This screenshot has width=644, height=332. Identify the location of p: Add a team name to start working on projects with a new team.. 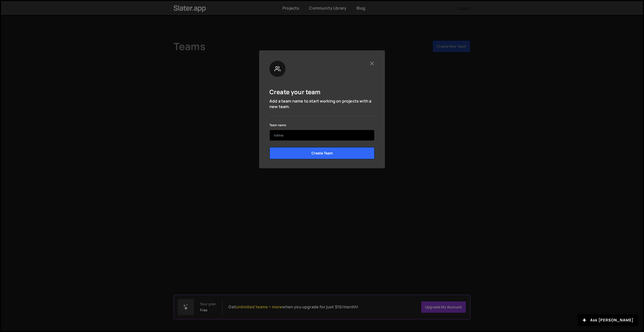
(322, 104).